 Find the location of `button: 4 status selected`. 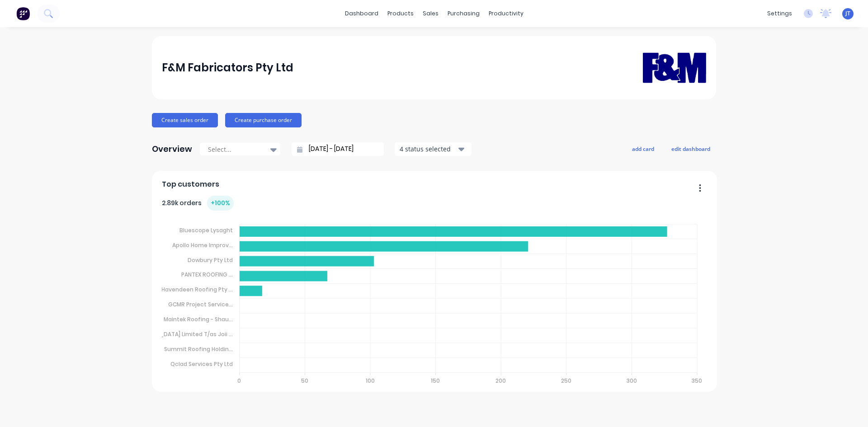

button: 4 status selected is located at coordinates (433, 149).